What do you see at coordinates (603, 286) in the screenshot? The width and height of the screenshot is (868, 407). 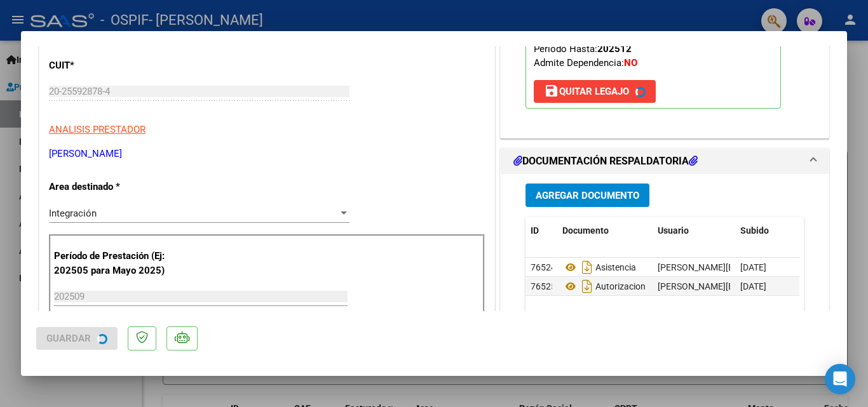 I see `span: Autorizacion` at bounding box center [603, 286].